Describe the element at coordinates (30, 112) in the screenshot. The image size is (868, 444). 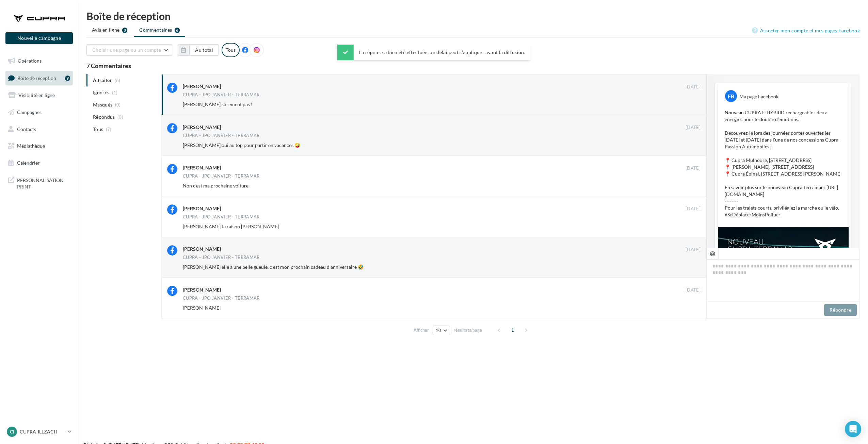
I see `span: Campagnes` at that location.